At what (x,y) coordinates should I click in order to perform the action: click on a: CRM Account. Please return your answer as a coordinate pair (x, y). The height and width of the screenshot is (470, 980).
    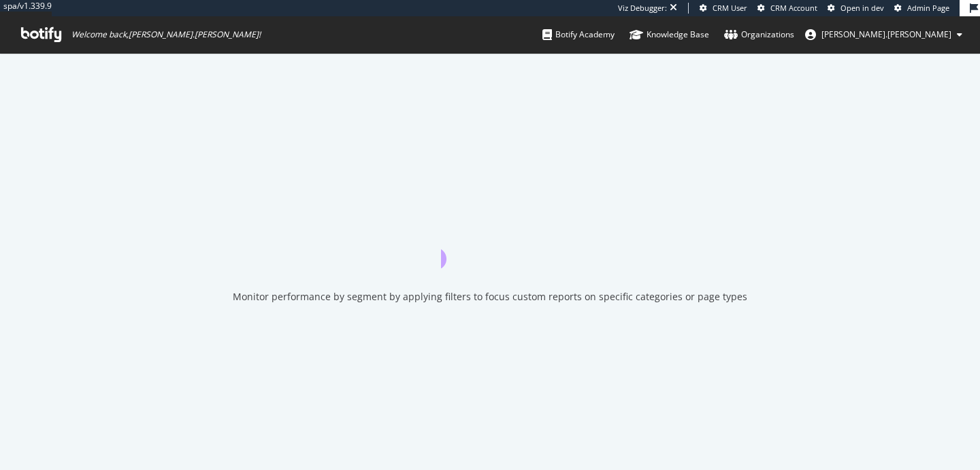
    Looking at the image, I should click on (788, 8).